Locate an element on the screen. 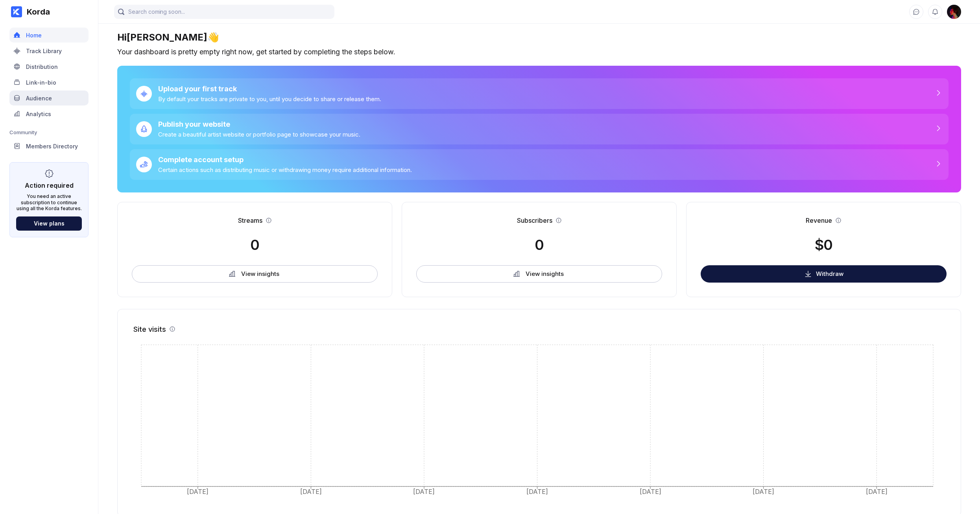 This screenshot has height=514, width=980. img: ab6761610000e5ebc601ee8324c7be5e9fa0e329 is located at coordinates (954, 11).